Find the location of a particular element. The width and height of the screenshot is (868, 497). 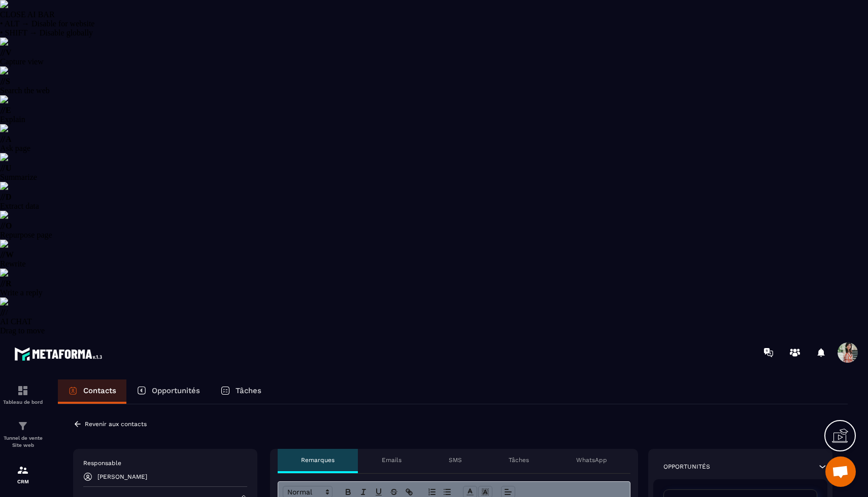

p: Tableau de bord is located at coordinates (22, 402).